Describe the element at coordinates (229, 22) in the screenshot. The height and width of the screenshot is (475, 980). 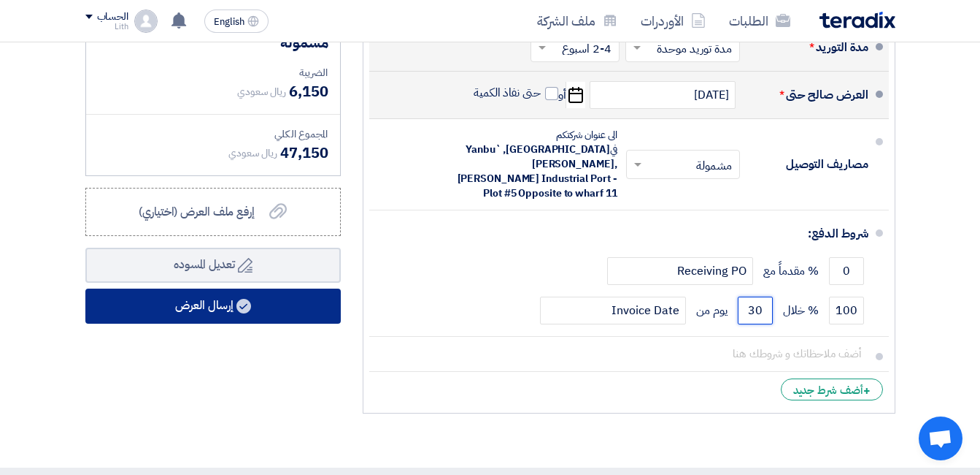
I see `span: English` at that location.